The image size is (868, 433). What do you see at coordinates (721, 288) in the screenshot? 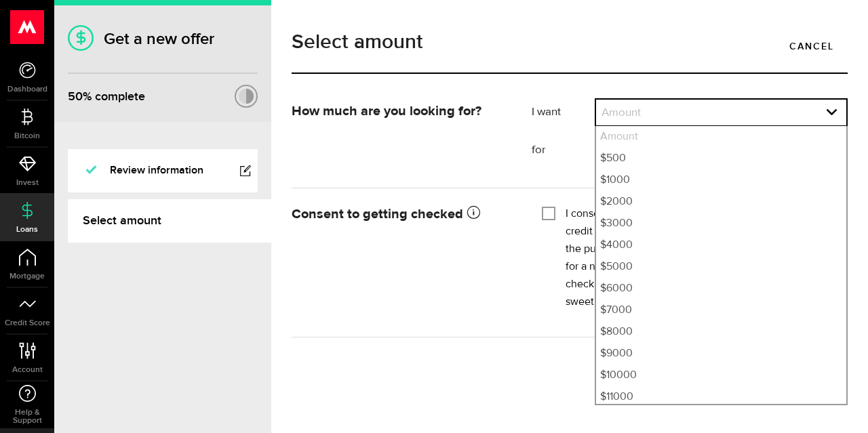
I see `li: $6000` at bounding box center [721, 288].